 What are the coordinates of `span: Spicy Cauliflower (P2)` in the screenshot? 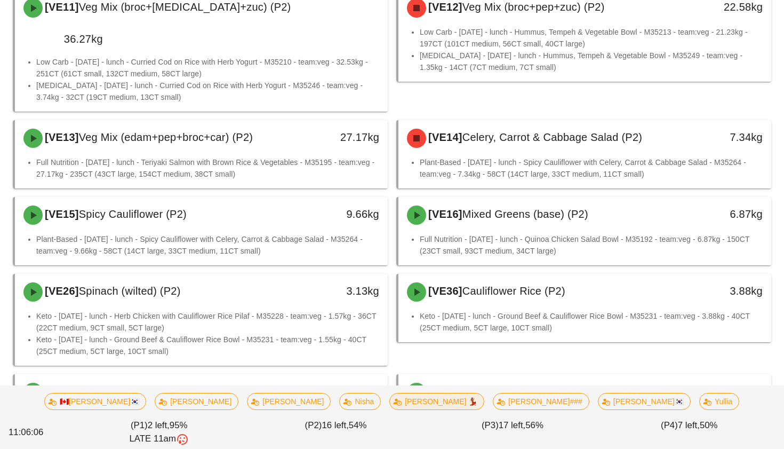 It's located at (133, 214).